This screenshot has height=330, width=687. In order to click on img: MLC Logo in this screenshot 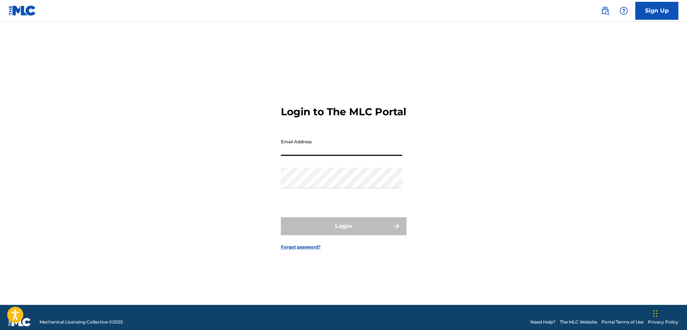, I will do `click(22, 10)`.